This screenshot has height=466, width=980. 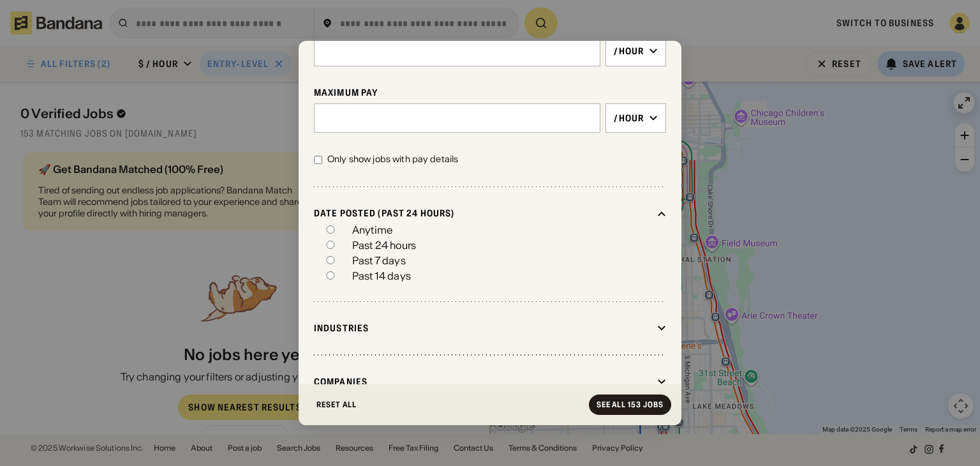 I want to click on div: Anytime, so click(x=372, y=230).